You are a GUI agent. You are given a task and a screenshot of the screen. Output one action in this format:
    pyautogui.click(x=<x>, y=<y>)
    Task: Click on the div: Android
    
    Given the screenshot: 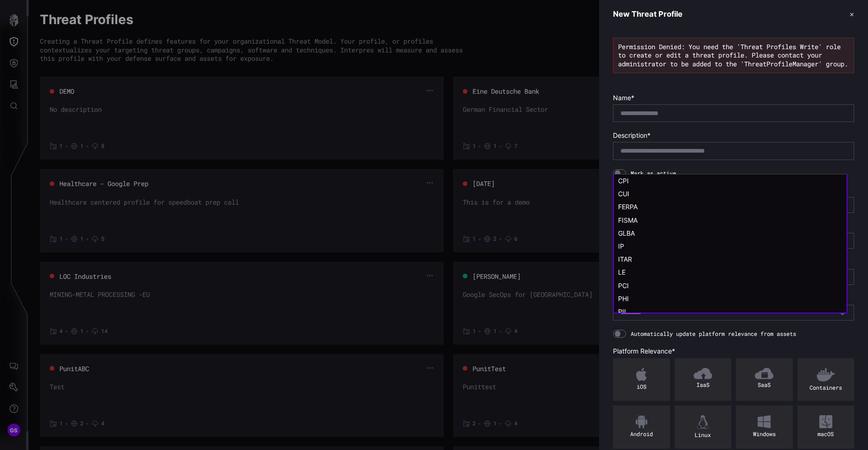 What is the action you would take?
    pyautogui.click(x=642, y=434)
    